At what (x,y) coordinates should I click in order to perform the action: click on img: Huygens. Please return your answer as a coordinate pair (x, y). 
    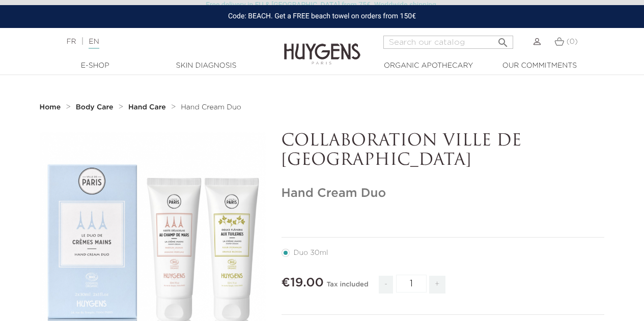
    Looking at the image, I should click on (322, 46).